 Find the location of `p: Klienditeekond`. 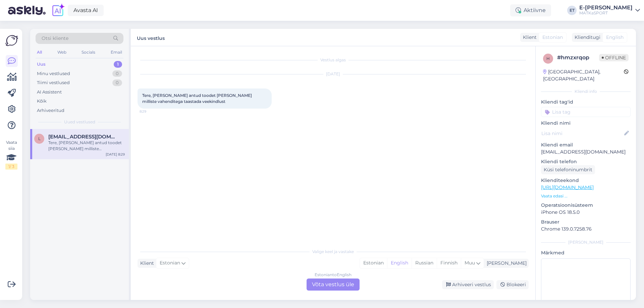

p: Klienditeekond is located at coordinates (585, 180).